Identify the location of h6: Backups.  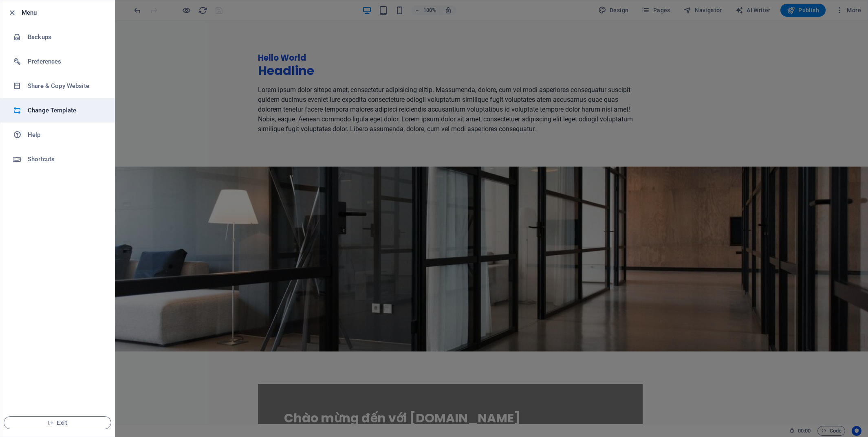
(65, 37).